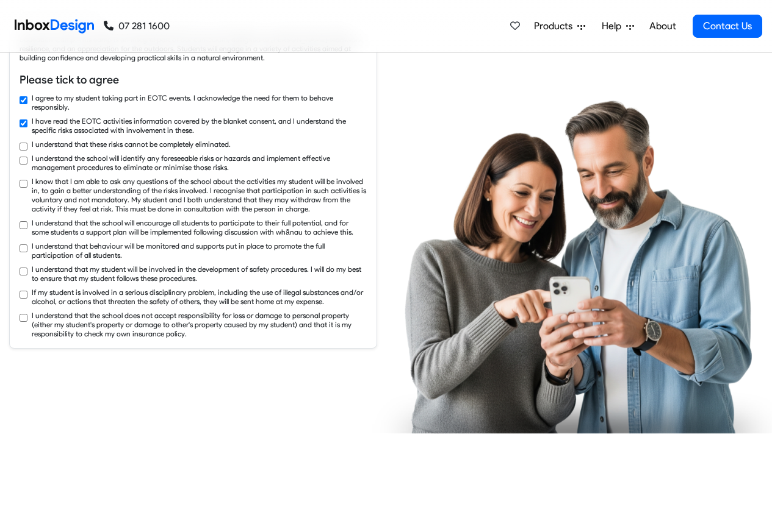 The height and width of the screenshot is (532, 772). Describe the element at coordinates (555, 27) in the screenshot. I see `span: Products` at that location.